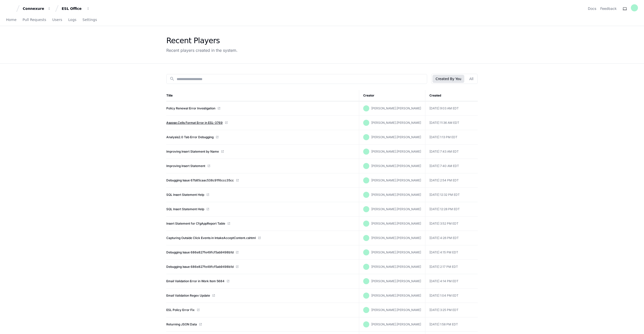  I want to click on th: Title, so click(263, 95).